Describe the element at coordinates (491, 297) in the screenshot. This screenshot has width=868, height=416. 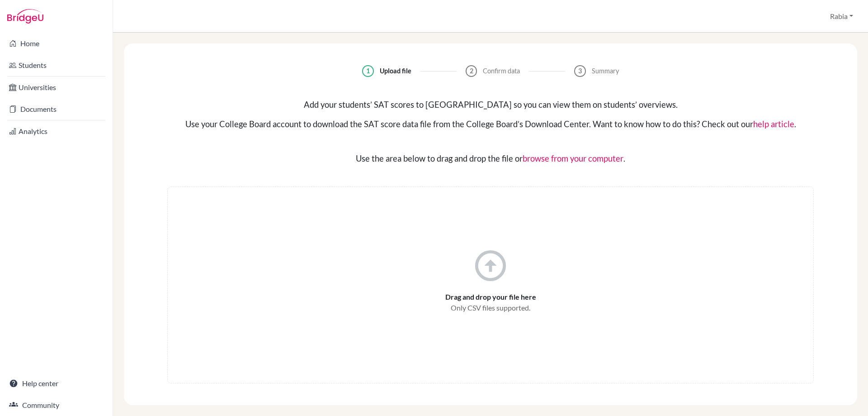
I see `span: Drag and drop your file here` at that location.